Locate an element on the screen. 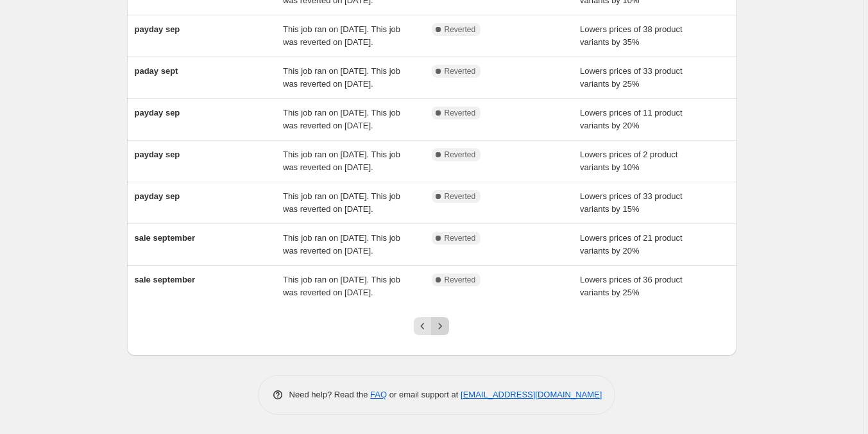  span: Lowers prices of 21 product variants by 20% is located at coordinates (632, 244).